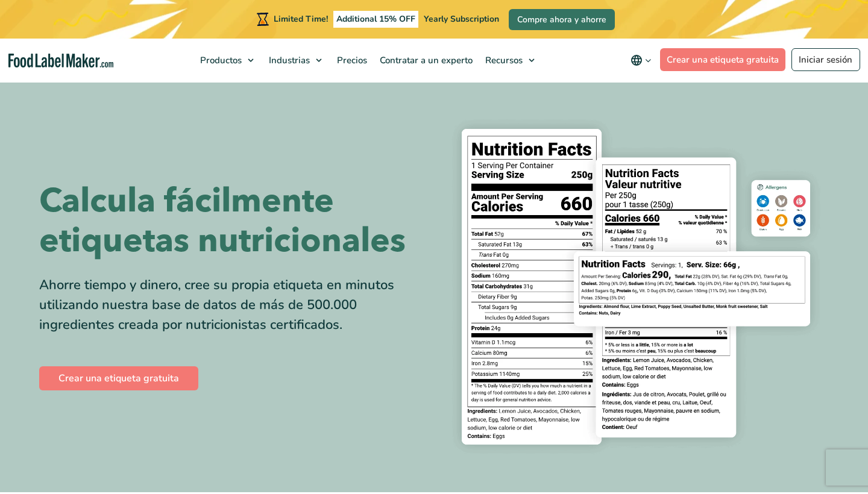 Image resolution: width=868 pixels, height=494 pixels. Describe the element at coordinates (510, 60) in the screenshot. I see `a: Recursos` at that location.